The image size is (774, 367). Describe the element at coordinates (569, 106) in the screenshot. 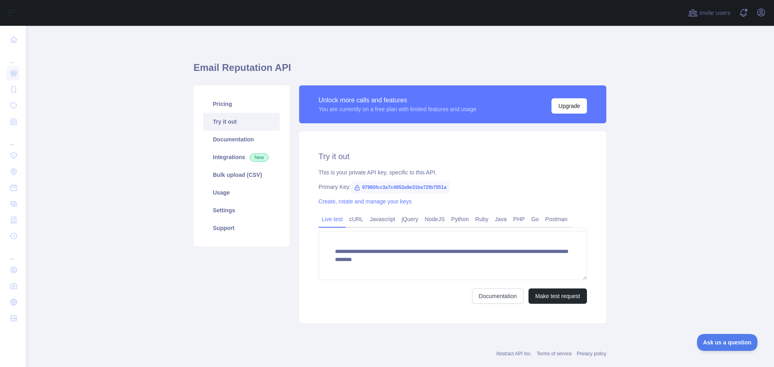

I see `button: Upgrade` at that location.